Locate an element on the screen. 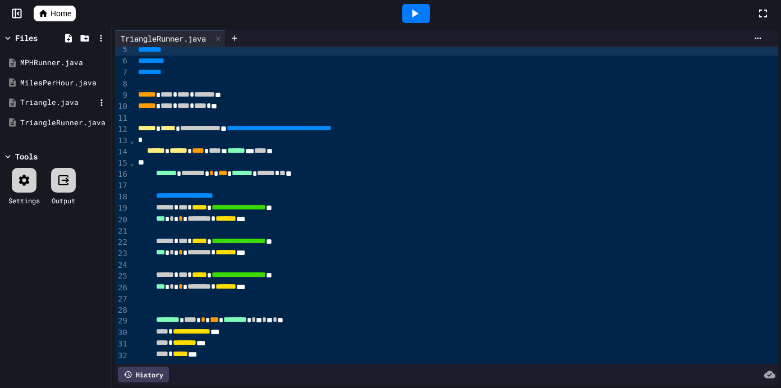 Image resolution: width=781 pixels, height=388 pixels. div: 5 is located at coordinates (122, 50).